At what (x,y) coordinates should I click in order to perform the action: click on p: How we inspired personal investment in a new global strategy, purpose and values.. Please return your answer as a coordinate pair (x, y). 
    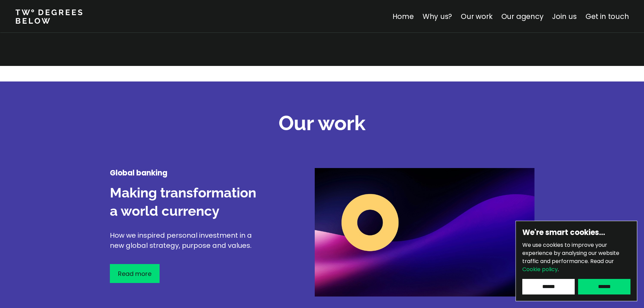
    Looking at the image, I should click on (188, 240).